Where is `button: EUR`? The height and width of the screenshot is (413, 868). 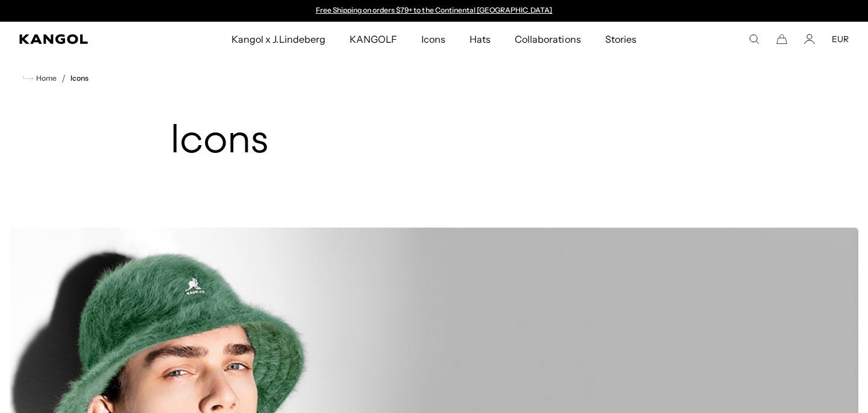
button: EUR is located at coordinates (840, 39).